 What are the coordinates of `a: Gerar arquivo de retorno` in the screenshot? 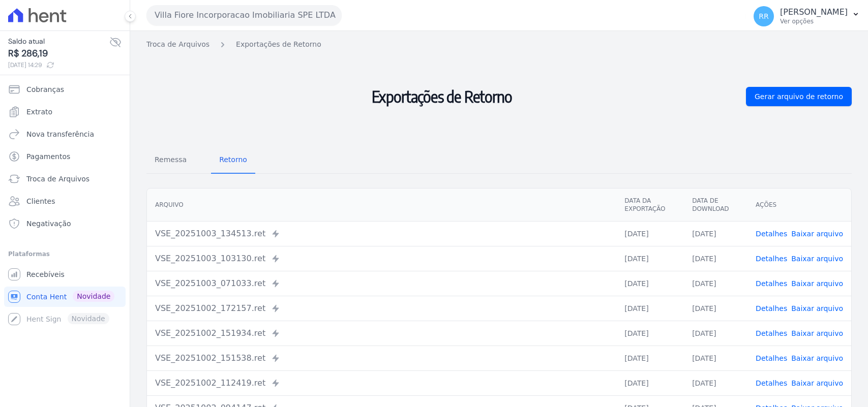 It's located at (798, 97).